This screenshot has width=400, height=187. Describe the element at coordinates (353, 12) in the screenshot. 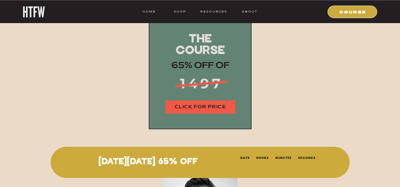

I see `nav: COURSE` at that location.